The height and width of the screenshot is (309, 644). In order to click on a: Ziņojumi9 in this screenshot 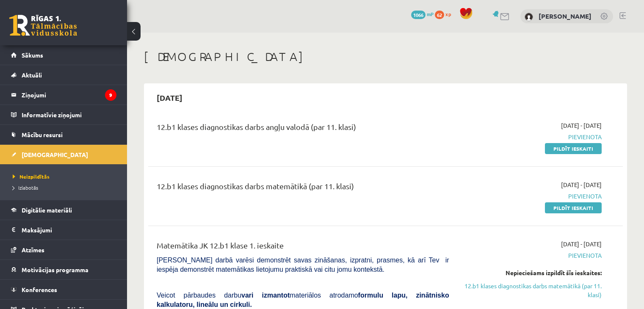, I will do `click(64, 95)`.